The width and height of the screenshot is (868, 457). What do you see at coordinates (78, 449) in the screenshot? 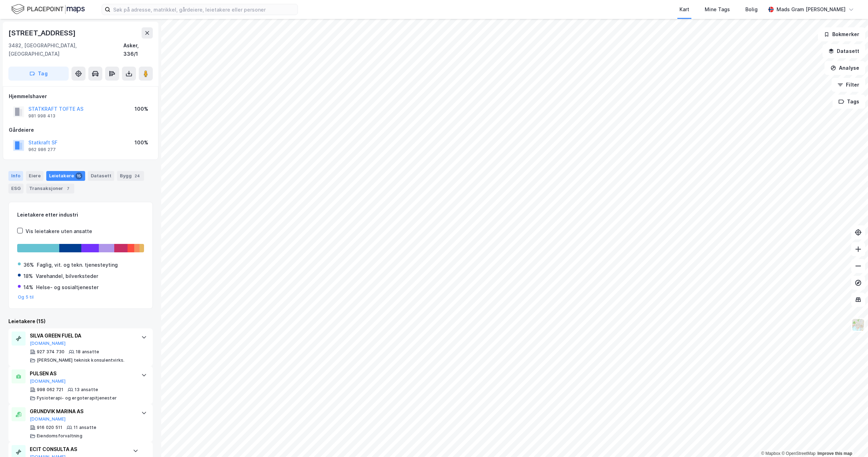
I see `div: ECIT CONSULTA AS` at bounding box center [78, 449].